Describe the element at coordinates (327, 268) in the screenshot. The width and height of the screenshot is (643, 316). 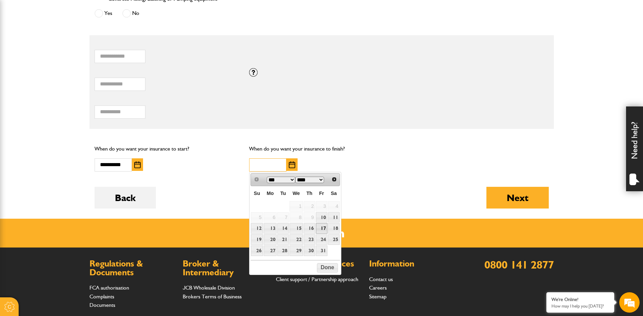
I see `button: Done` at that location.